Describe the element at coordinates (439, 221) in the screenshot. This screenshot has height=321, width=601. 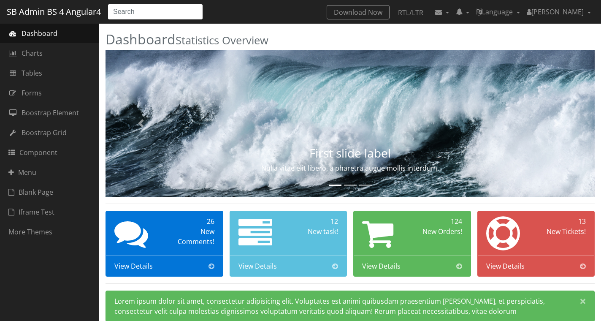
I see `div: 124` at that location.